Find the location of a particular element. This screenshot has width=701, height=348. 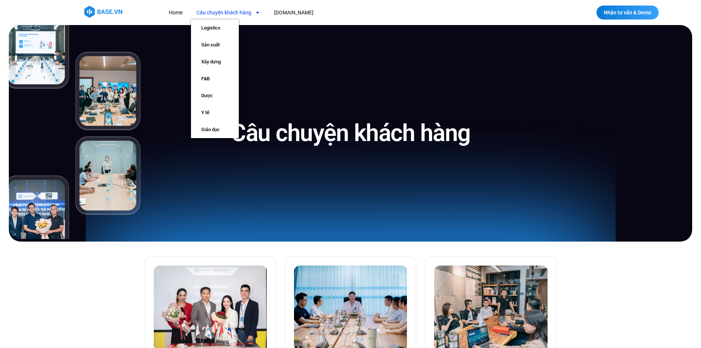

a: Sản xuất is located at coordinates (215, 45).